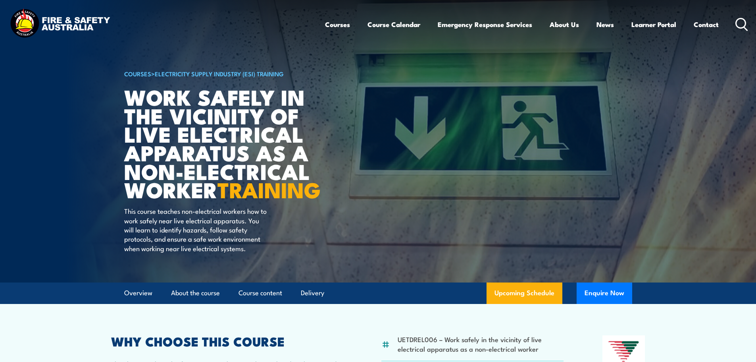 This screenshot has height=362, width=756. I want to click on a: About the course, so click(195, 292).